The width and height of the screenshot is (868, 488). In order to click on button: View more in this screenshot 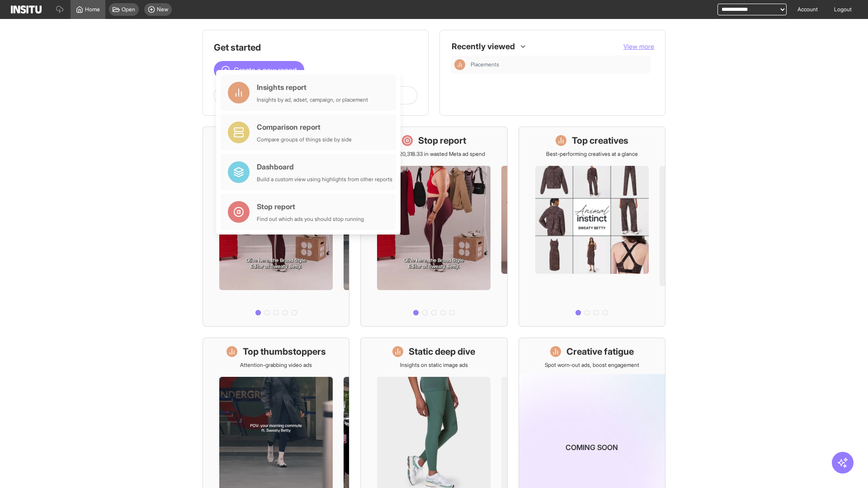, I will do `click(639, 46)`.